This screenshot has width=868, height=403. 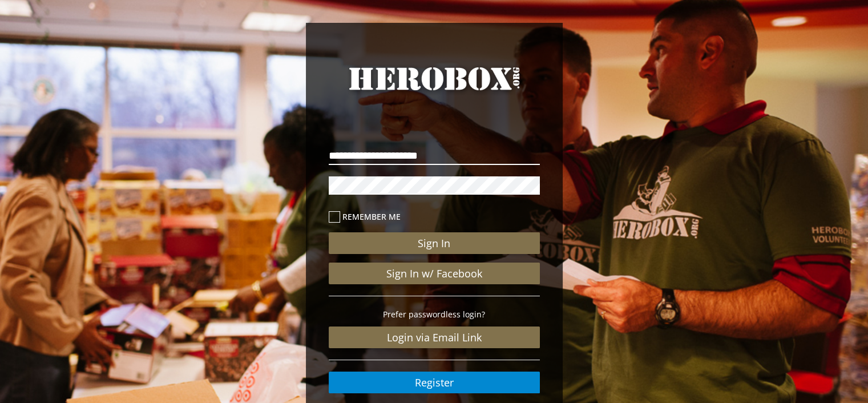 What do you see at coordinates (434, 89) in the screenshot?
I see `a: HeroBox` at bounding box center [434, 89].